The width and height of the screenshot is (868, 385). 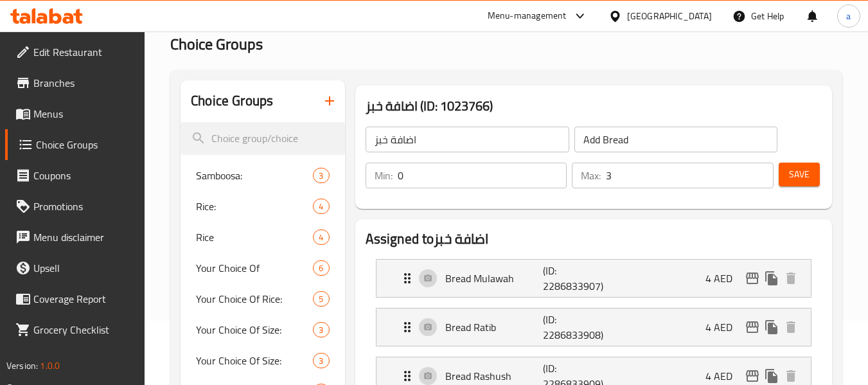 I want to click on span: Your Choice Of Rice:, so click(x=254, y=299).